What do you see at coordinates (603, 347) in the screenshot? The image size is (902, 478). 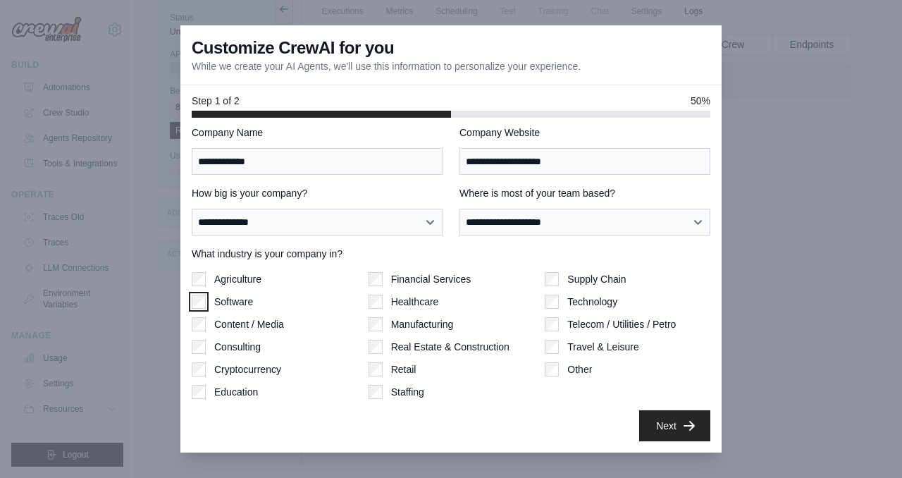 I see `label: Travel & Leisure` at bounding box center [603, 347].